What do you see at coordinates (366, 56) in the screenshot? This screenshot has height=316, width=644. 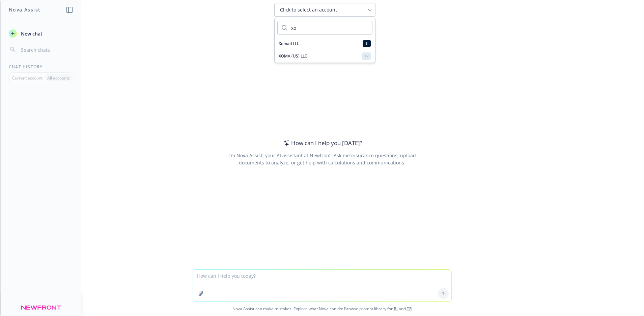 I see `div: TR` at bounding box center [366, 56].